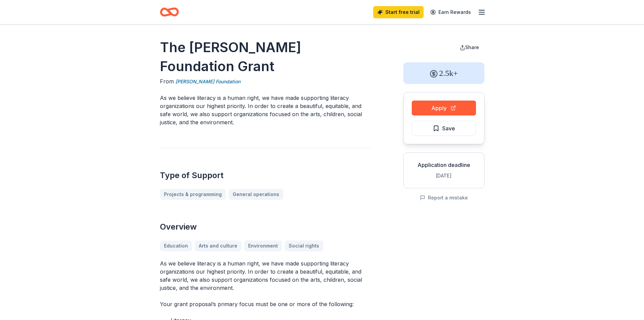 Image resolution: width=644 pixels, height=320 pixels. I want to click on h2: Overview, so click(265, 226).